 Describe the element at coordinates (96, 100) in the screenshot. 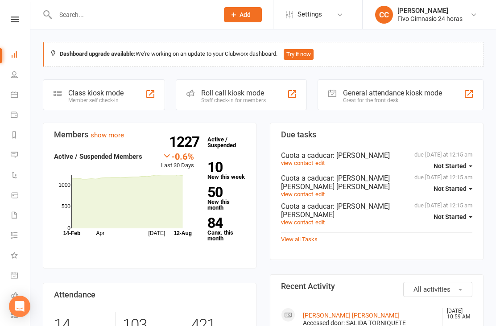

I see `div: Member self check-in` at that location.